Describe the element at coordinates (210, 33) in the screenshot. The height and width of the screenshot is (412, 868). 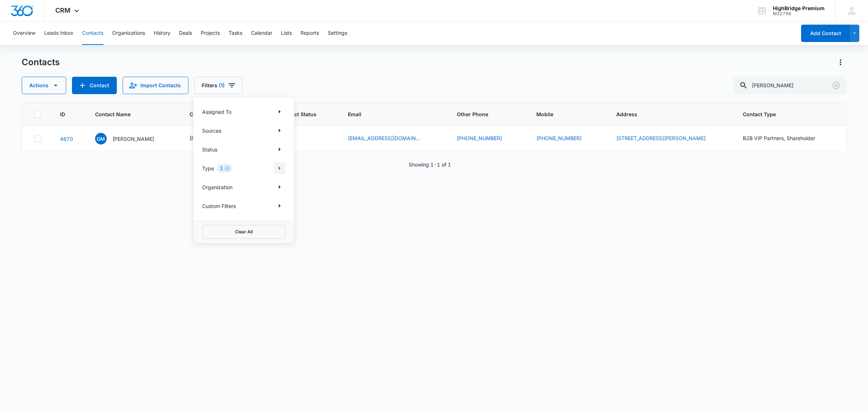
I see `button: Projects` at that location.